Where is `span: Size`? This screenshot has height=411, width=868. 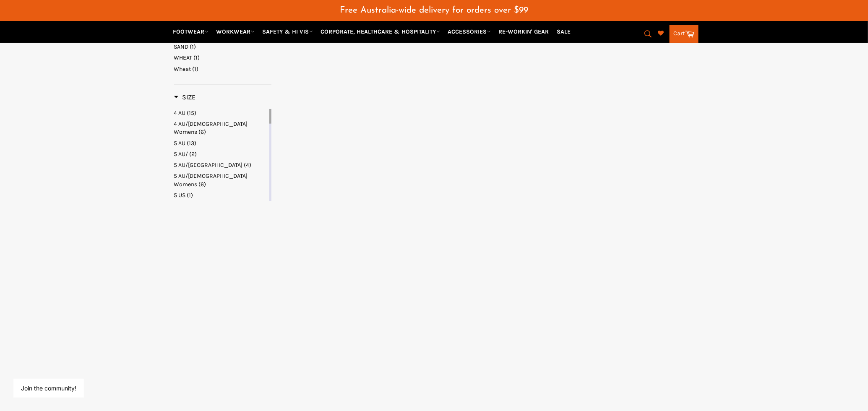
span: Size is located at coordinates (186, 97).